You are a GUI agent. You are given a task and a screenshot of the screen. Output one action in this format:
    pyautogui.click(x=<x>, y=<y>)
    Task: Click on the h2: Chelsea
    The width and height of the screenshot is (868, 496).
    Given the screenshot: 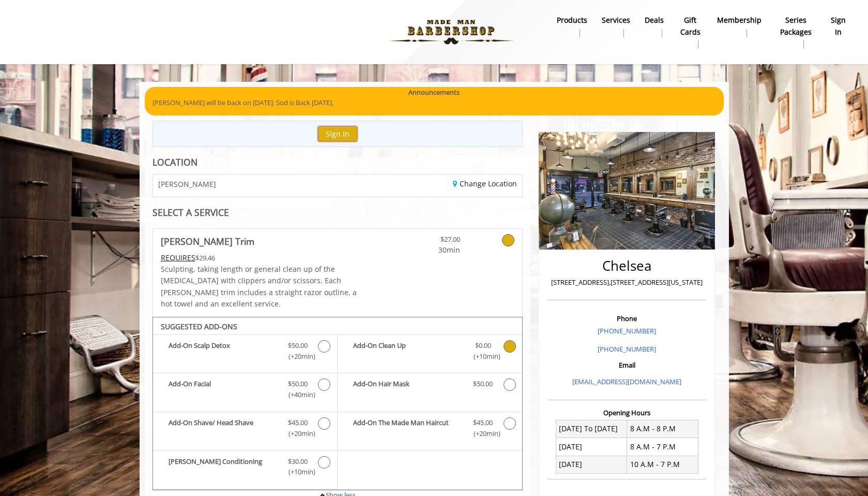 What is the action you would take?
    pyautogui.click(x=627, y=265)
    